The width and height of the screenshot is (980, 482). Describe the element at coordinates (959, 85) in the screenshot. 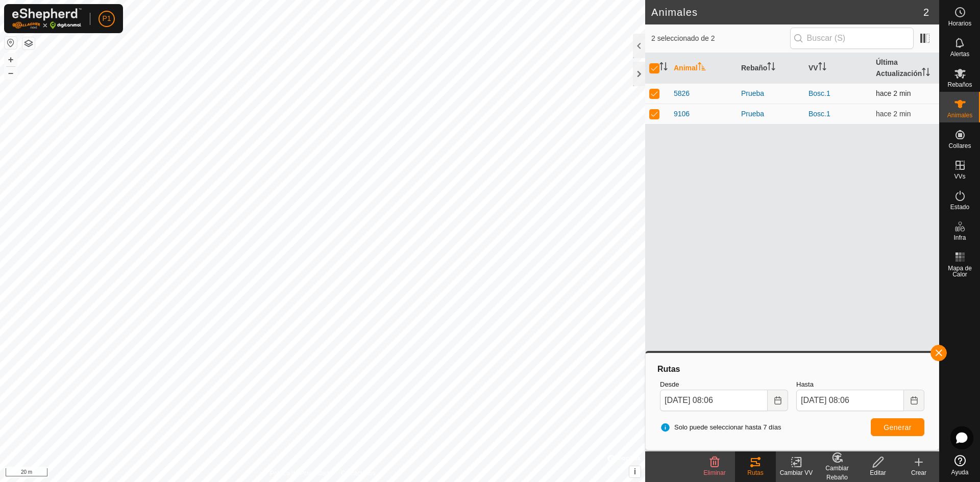

I see `span: Rebaños` at that location.